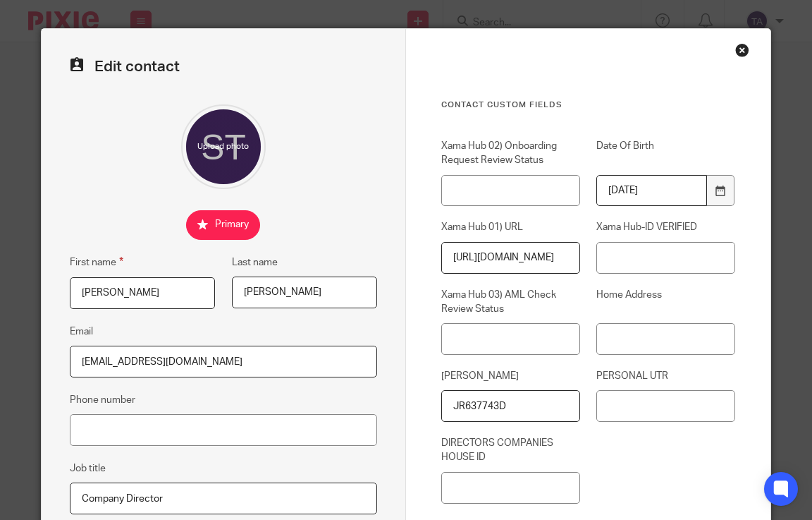 The width and height of the screenshot is (812, 520). Describe the element at coordinates (511, 153) in the screenshot. I see `label: Xama Hub 02) Onboarding Request Review Status` at that location.